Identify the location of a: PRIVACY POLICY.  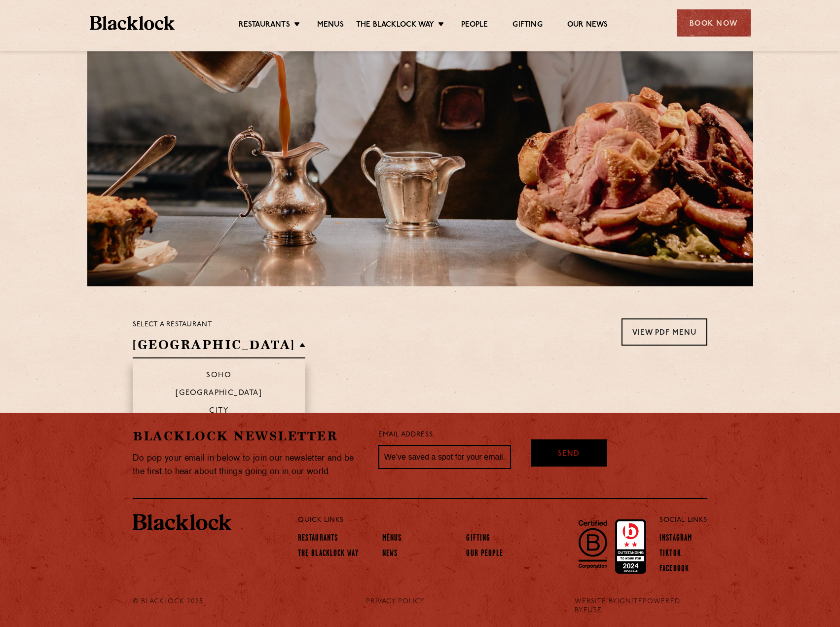
(395, 601).